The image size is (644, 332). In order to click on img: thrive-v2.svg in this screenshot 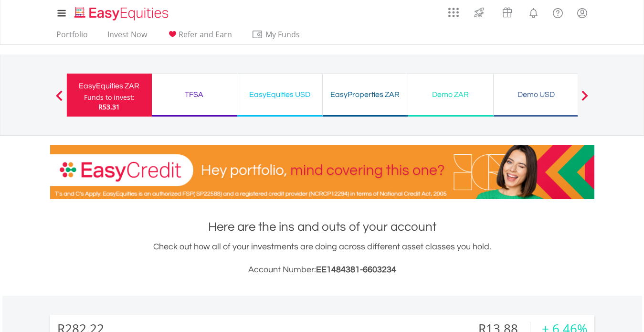, I will do `click(479, 12)`.